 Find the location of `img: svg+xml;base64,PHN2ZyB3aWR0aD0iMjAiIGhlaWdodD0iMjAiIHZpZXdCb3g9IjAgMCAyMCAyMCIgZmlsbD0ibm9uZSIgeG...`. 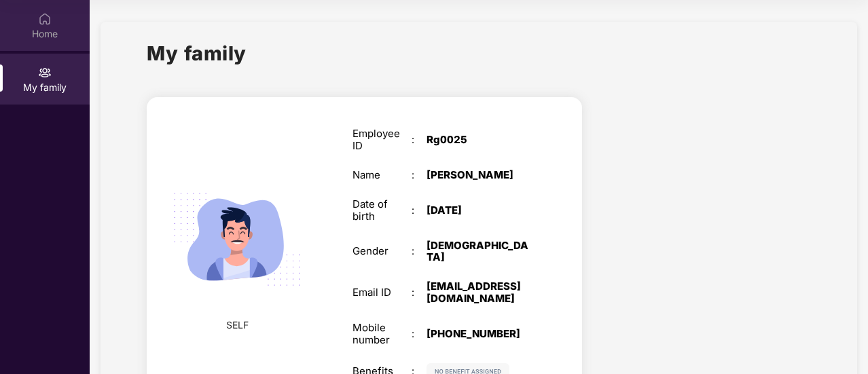

img: svg+xml;base64,PHN2ZyB3aWR0aD0iMjAiIGhlaWdodD0iMjAiIHZpZXdCb3g9IjAgMCAyMCAyMCIgZmlsbD0ibm9uZSIgeG... is located at coordinates (45, 72).